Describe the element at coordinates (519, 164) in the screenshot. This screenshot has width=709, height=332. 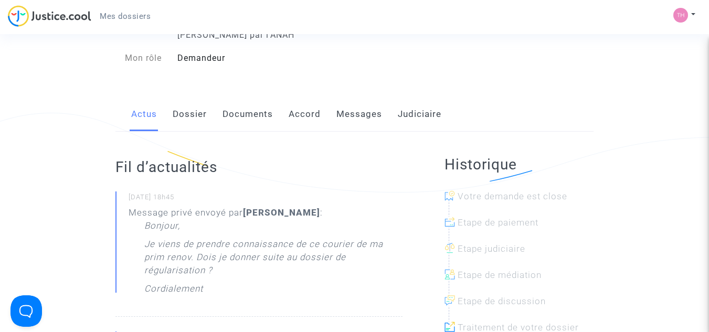
I see `h2: Historique` at that location.